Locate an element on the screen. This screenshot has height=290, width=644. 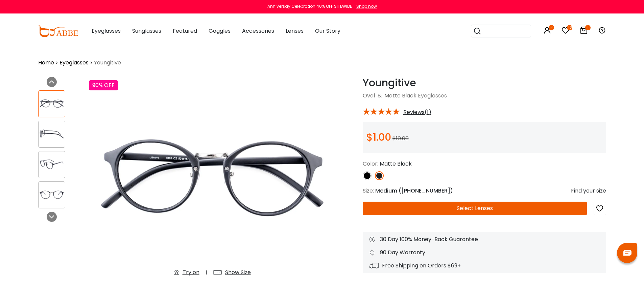
span: Lenses is located at coordinates (295, 31).